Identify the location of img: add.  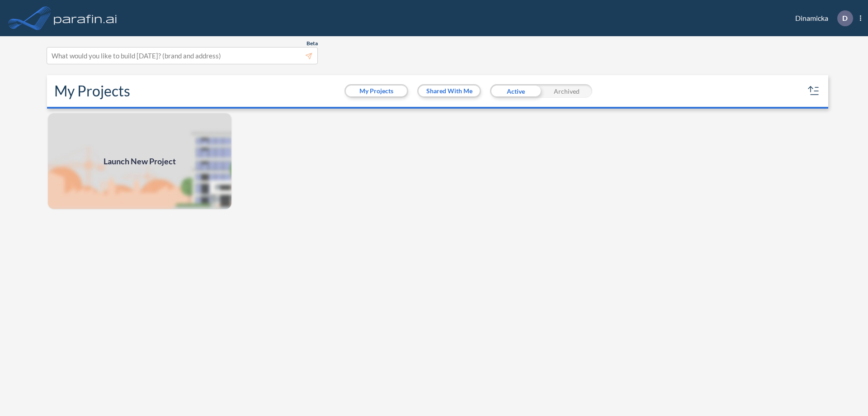
(140, 161).